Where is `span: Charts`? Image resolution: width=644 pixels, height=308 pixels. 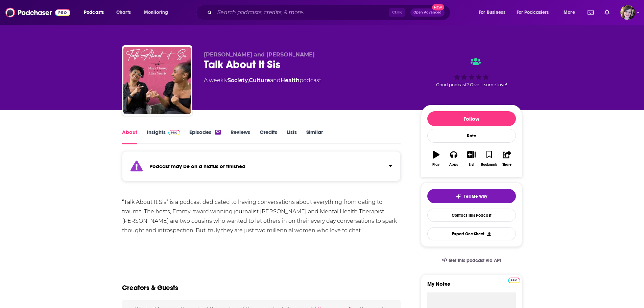
span: Charts is located at coordinates (123, 13).